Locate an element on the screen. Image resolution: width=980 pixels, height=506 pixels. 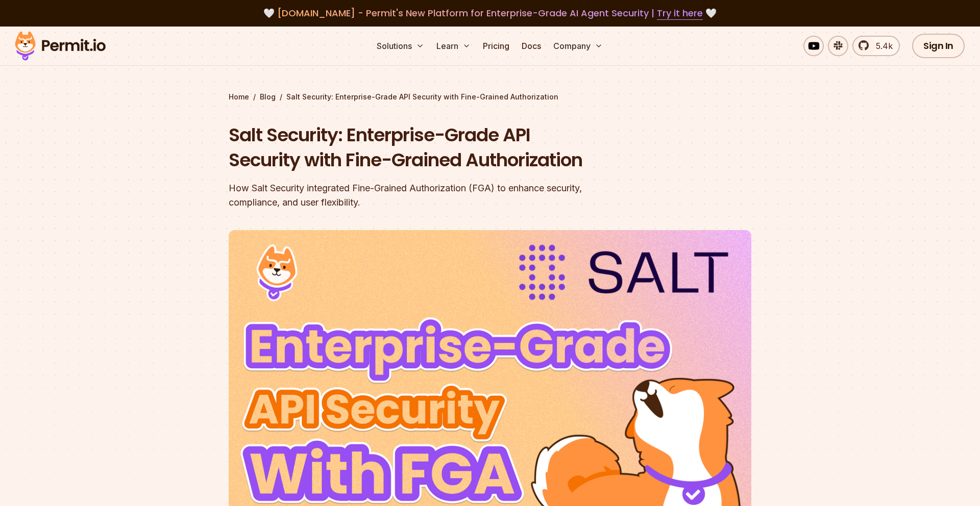
button: Company is located at coordinates (578, 46).